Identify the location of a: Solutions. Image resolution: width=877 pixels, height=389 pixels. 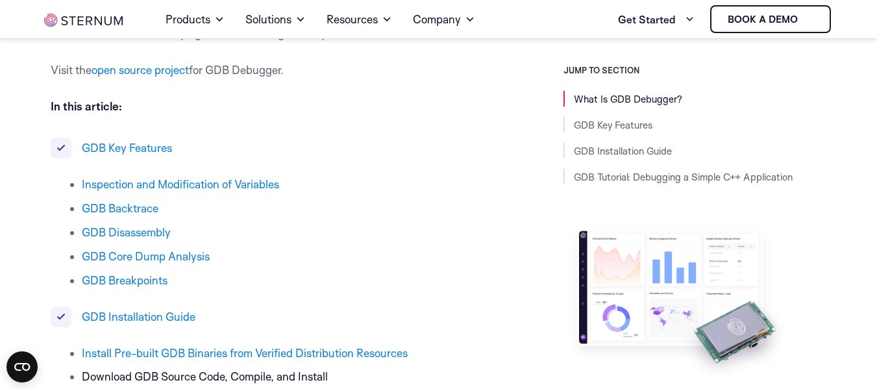
(275, 19).